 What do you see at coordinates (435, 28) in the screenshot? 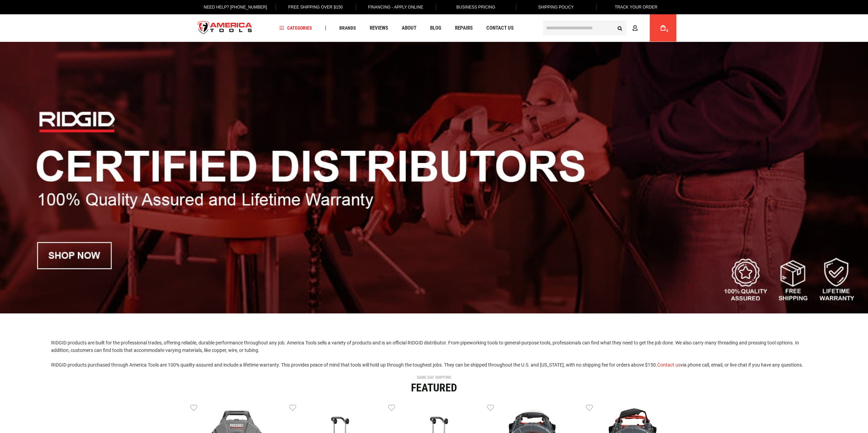
I see `span: Blog` at bounding box center [435, 28].